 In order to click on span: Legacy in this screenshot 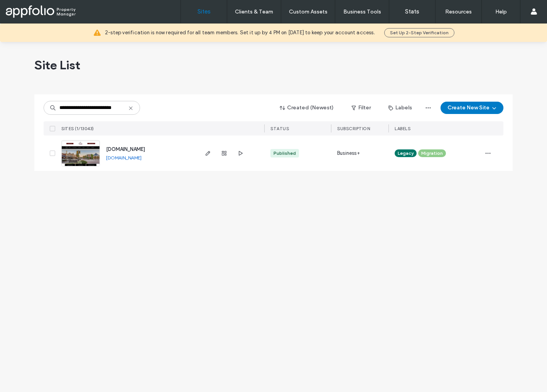, I will do `click(405, 153)`.